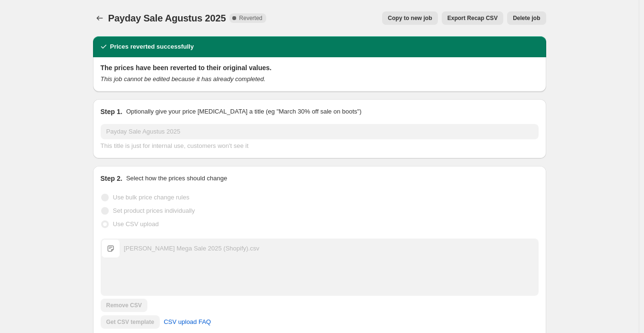  I want to click on span: Payday Sale Agustus 2025, so click(167, 18).